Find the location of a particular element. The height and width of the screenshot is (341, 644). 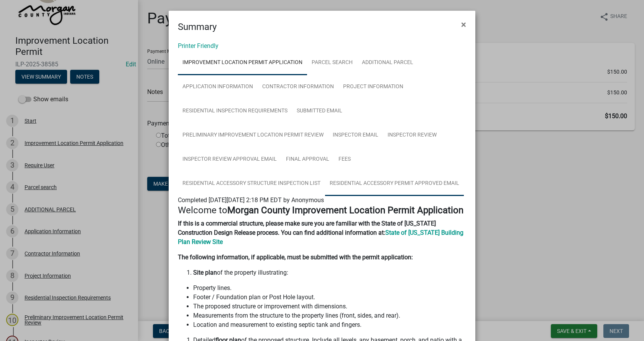

li: of the property illustrating: is located at coordinates (330, 273).